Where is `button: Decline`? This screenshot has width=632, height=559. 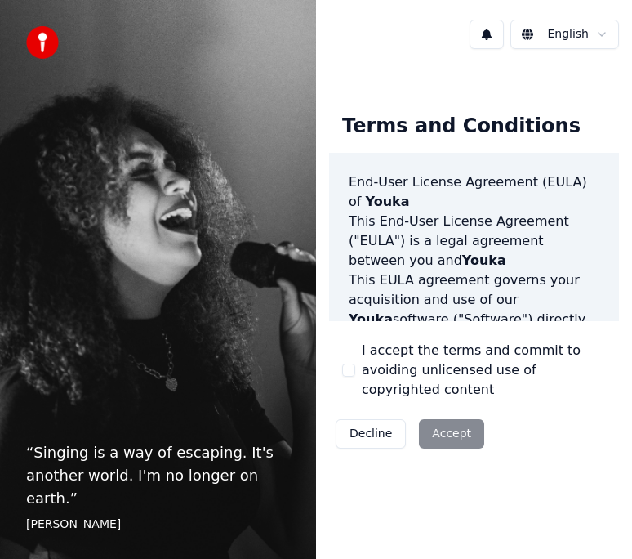
button: Decline is located at coordinates (371, 434).